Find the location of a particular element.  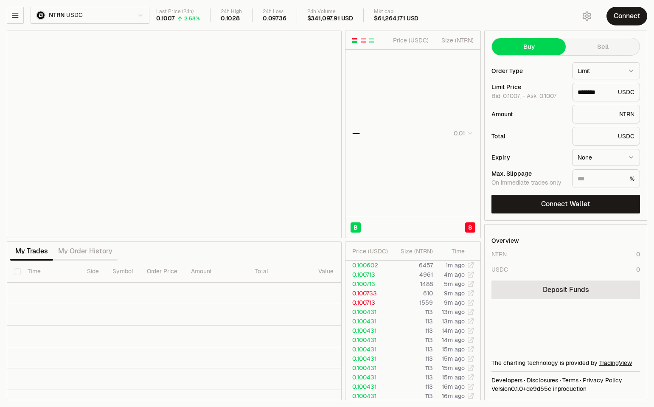

div: 0.1007 is located at coordinates (165, 19).